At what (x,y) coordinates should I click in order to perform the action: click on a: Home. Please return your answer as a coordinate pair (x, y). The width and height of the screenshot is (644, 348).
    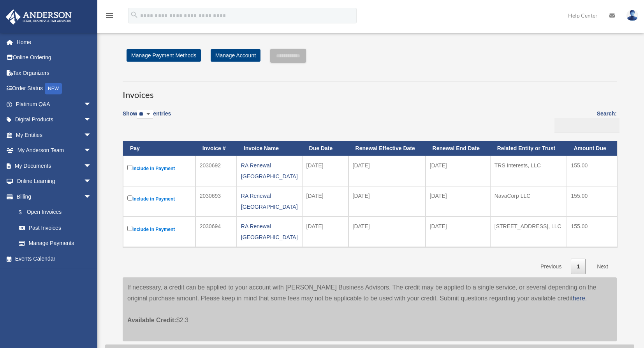
    Looking at the image, I should click on (54, 42).